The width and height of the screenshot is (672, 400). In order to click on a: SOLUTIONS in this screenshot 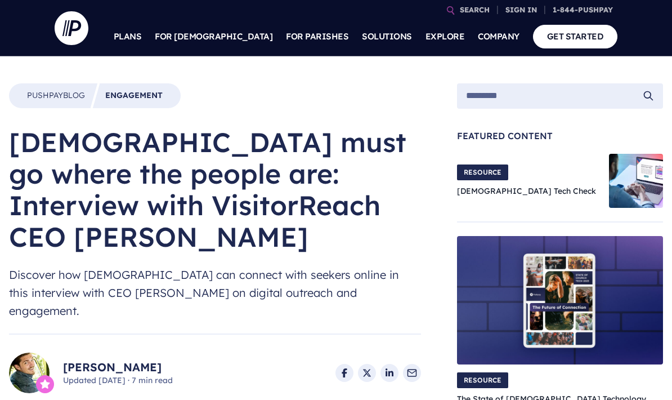, I will do `click(387, 37)`.